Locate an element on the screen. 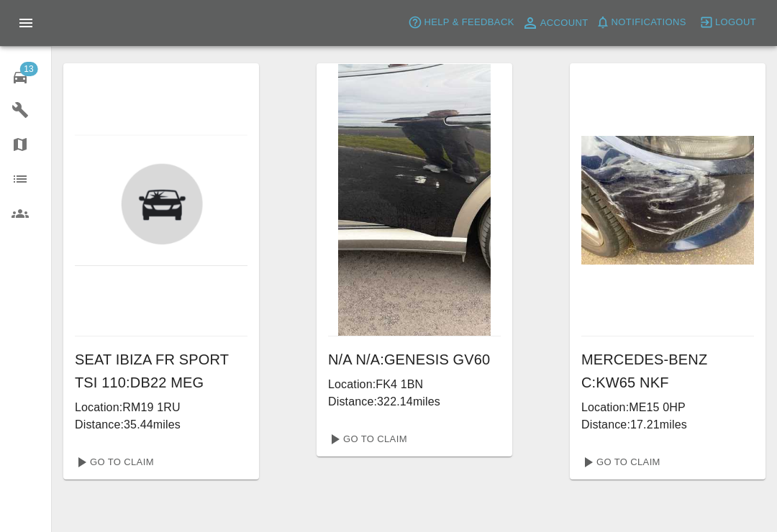 The height and width of the screenshot is (532, 777). button: Logout is located at coordinates (727, 22).